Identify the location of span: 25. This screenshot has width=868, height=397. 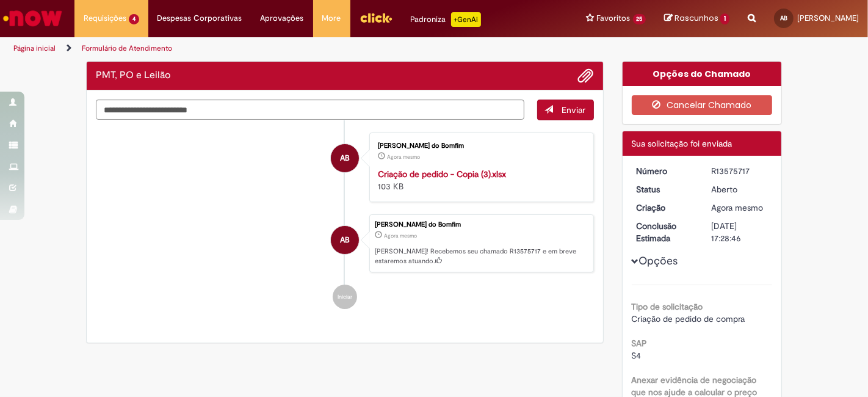
(640, 19).